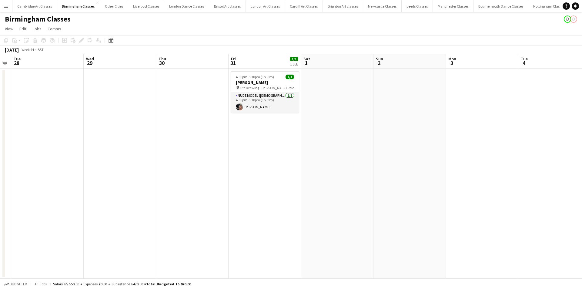 This screenshot has width=582, height=289. What do you see at coordinates (255, 77) in the screenshot?
I see `span: 4:00pm-5:30pm (1h30m)` at bounding box center [255, 77].